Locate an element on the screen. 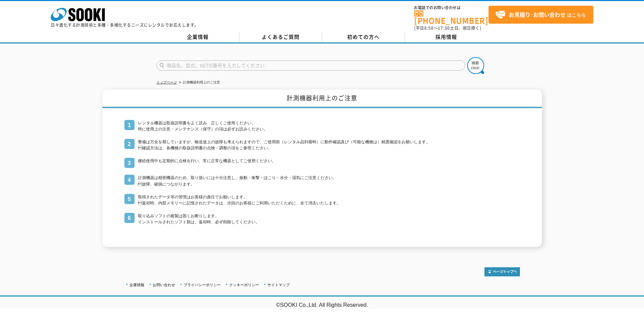 This screenshot has height=322, width=644. a: 初めての方へ is located at coordinates (363, 37).